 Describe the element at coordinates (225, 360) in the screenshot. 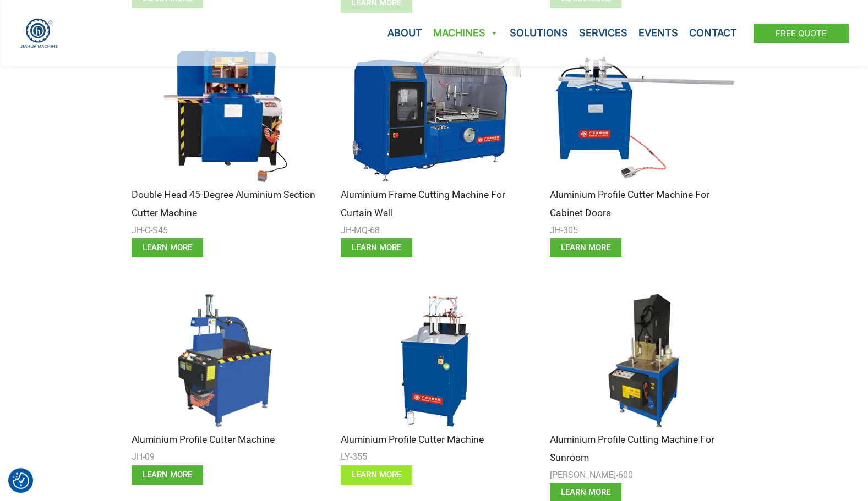

I see `img: Aluminum Profile Cutting Machine 20` at that location.